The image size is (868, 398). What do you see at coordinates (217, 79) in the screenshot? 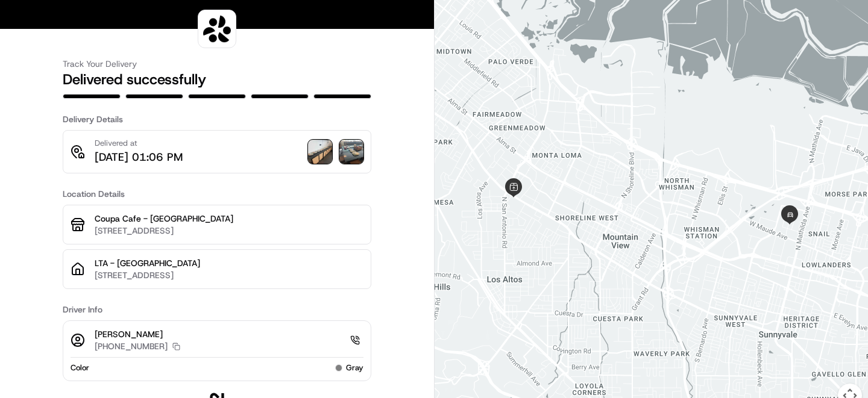
I see `h2: Delivered successfully` at bounding box center [217, 79].